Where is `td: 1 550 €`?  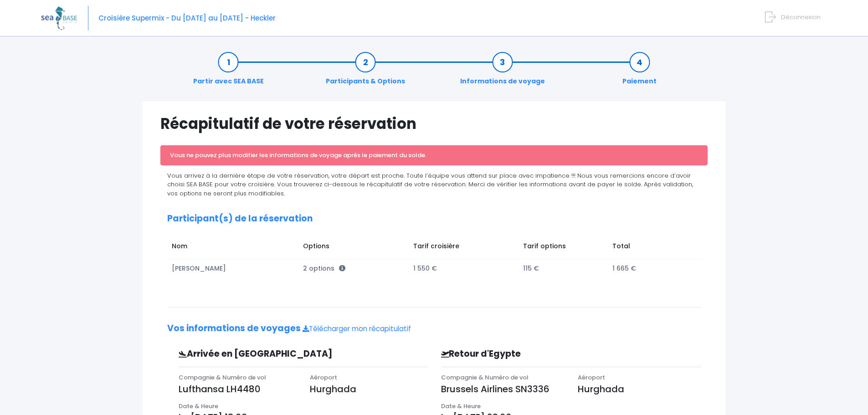
td: 1 550 € is located at coordinates (464, 268).